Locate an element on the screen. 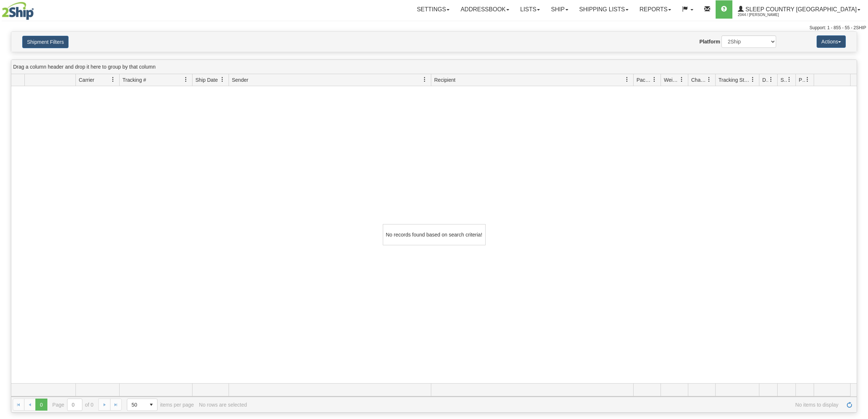 The image size is (868, 419). label: Platform is located at coordinates (710, 41).